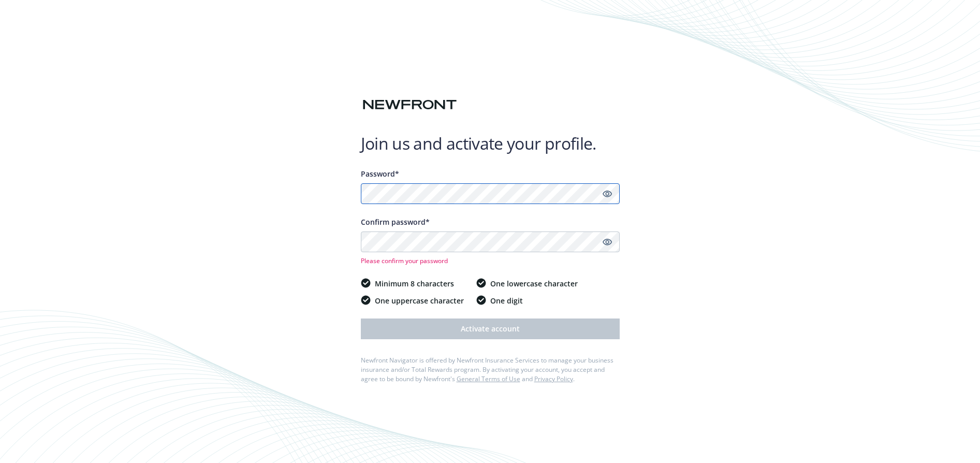  I want to click on span: Confirm password*, so click(395, 221).